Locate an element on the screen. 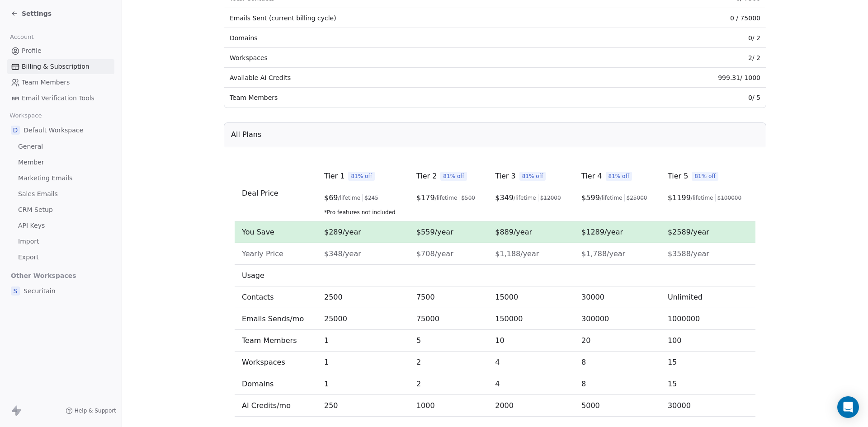 This screenshot has width=868, height=427. span: CRM Setup is located at coordinates (35, 210).